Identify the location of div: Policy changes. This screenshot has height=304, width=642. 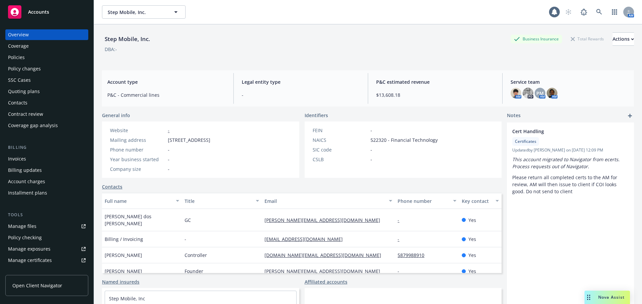
(24, 69).